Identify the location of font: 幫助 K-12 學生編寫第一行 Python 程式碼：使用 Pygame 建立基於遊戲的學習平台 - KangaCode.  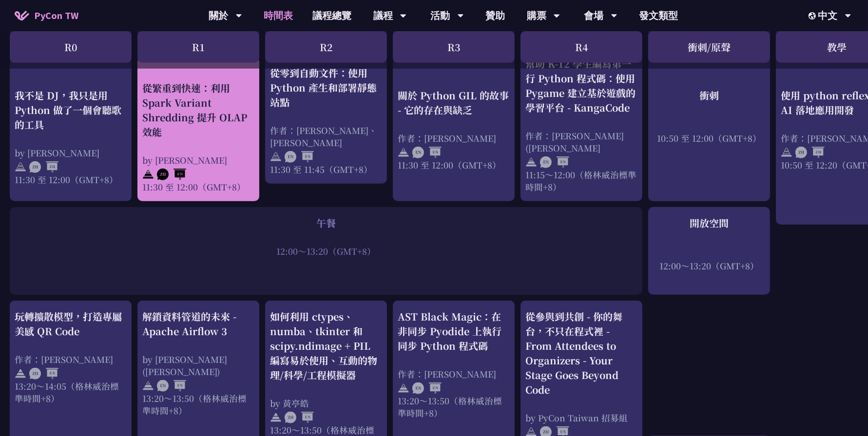
(580, 85).